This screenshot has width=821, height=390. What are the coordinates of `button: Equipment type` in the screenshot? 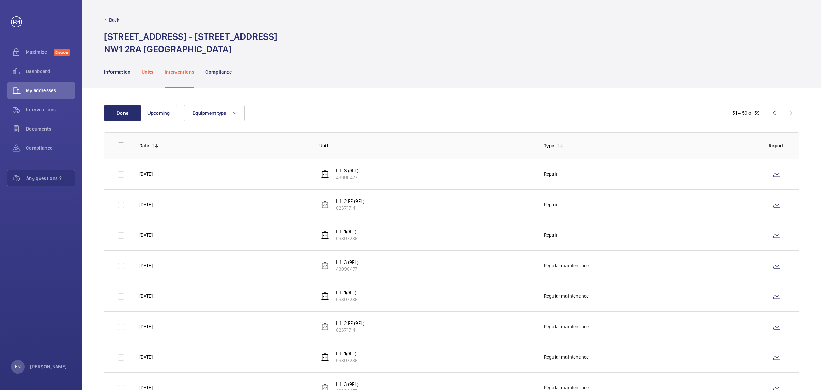 It's located at (214, 113).